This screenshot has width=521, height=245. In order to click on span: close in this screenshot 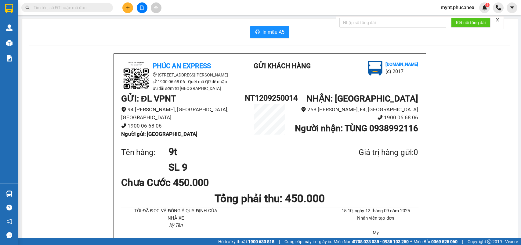, I will do `click(498, 20)`.